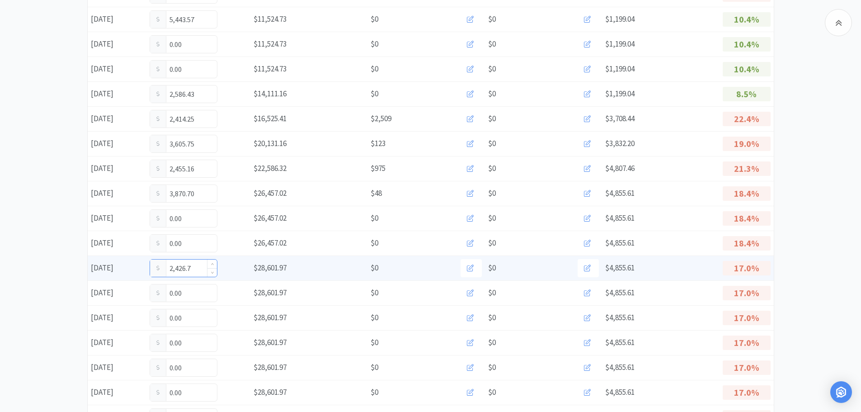  What do you see at coordinates (747, 119) in the screenshot?
I see `p: 22.4%` at bounding box center [747, 119].